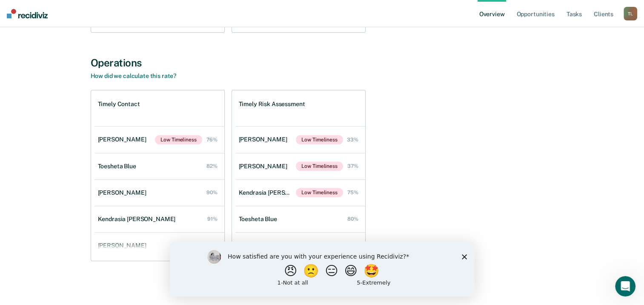 The height and width of the screenshot is (305, 644). Describe the element at coordinates (213, 219) in the screenshot. I see `div: 91%` at that location.